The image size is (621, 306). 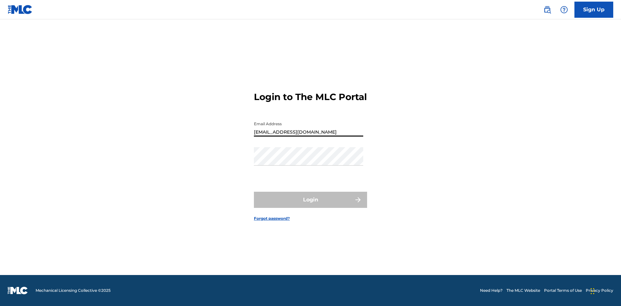 What do you see at coordinates (562, 291) in the screenshot?
I see `a: Portal Terms of Use` at bounding box center [562, 291].